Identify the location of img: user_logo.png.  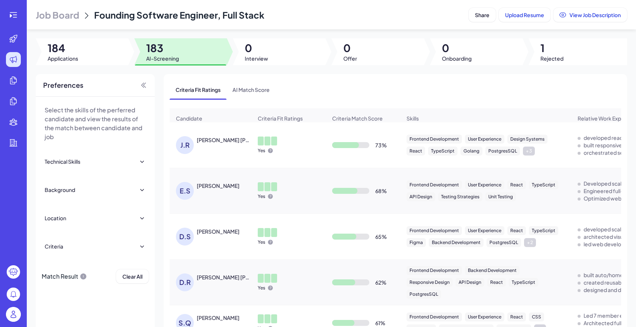
(13, 314).